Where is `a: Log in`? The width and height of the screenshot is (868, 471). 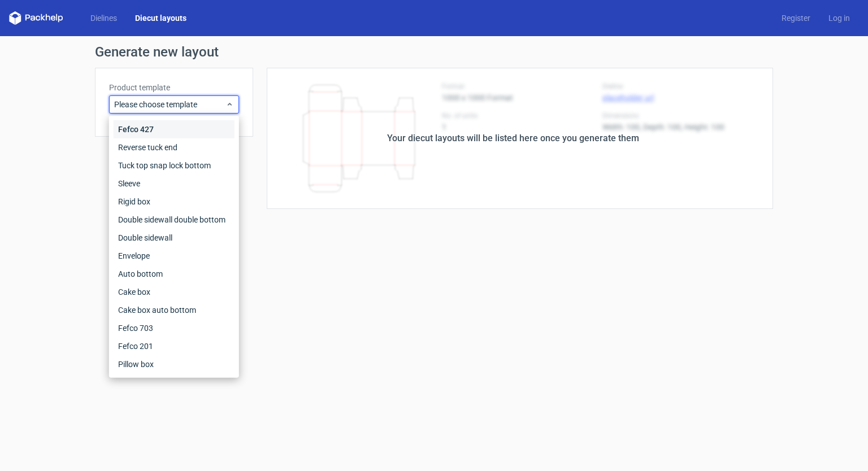 a: Log in is located at coordinates (840, 18).